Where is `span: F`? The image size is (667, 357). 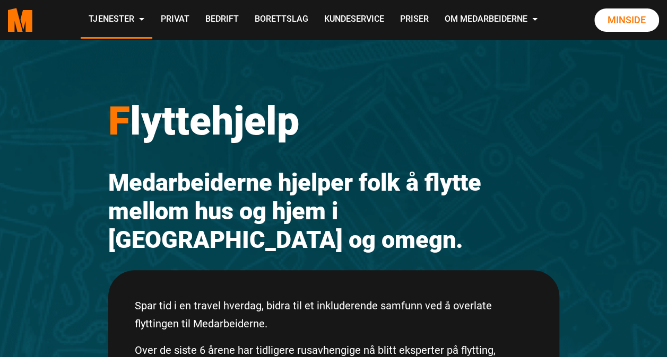
span: F is located at coordinates (119, 121).